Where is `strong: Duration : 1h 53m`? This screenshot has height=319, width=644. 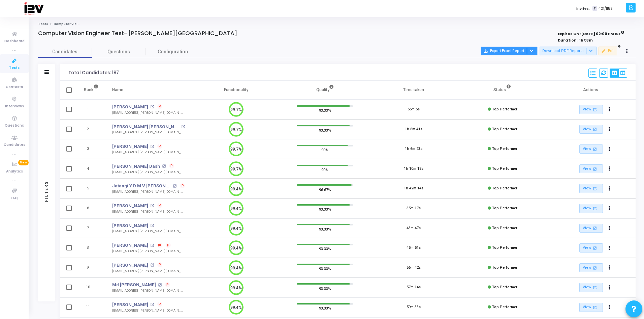
strong: Duration : 1h 53m is located at coordinates (575, 40).